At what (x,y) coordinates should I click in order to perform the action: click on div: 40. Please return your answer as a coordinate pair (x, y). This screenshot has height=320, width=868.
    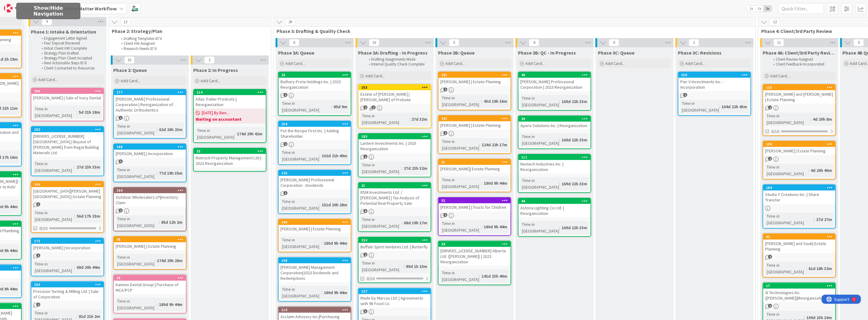
    Looking at the image, I should click on (555, 75).